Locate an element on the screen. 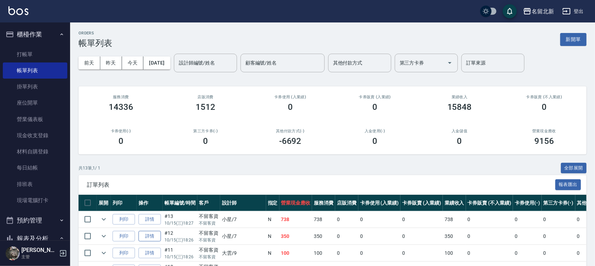 This screenshot has width=595, height=266. th: 帳單編號/時間 is located at coordinates (180, 202).